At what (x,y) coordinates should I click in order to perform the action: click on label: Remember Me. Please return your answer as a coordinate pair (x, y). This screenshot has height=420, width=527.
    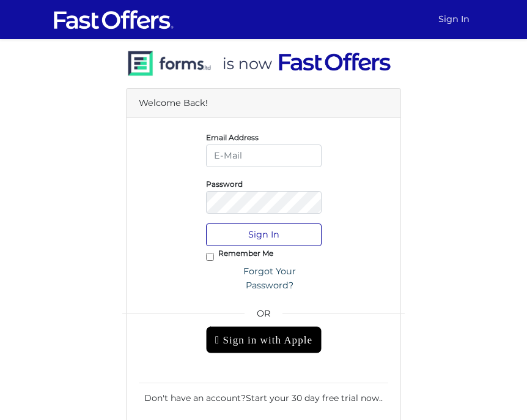
    Looking at the image, I should click on (246, 252).